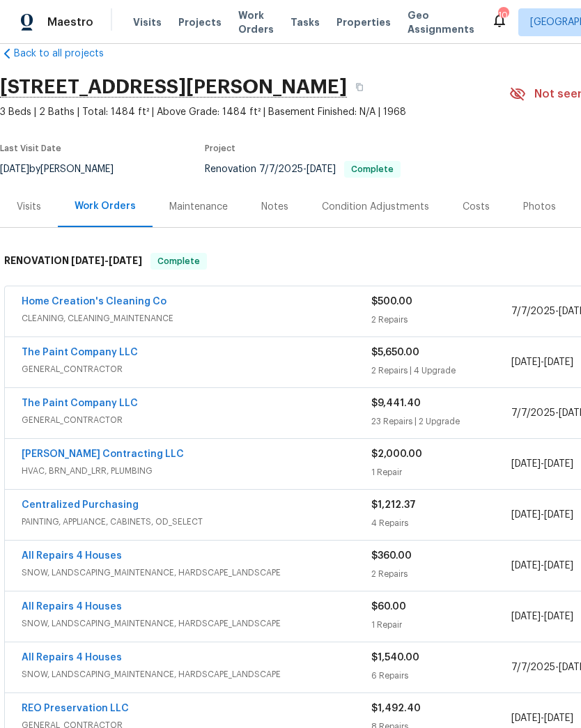 This screenshot has height=728, width=581. Describe the element at coordinates (200, 22) in the screenshot. I see `span: Projects` at that location.